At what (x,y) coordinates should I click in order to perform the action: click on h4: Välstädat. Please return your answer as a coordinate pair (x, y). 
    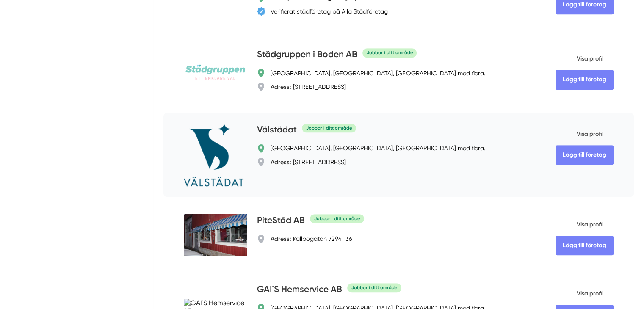
    Looking at the image, I should click on (277, 130).